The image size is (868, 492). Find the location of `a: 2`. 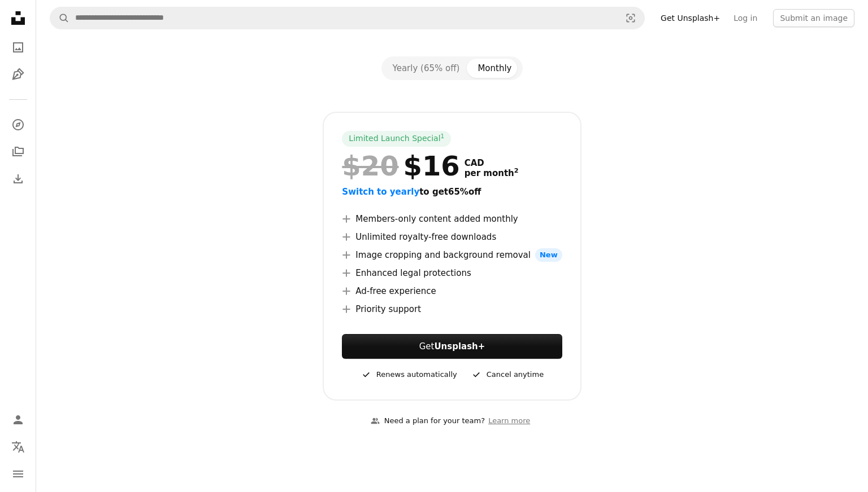

a: 2 is located at coordinates (516, 173).